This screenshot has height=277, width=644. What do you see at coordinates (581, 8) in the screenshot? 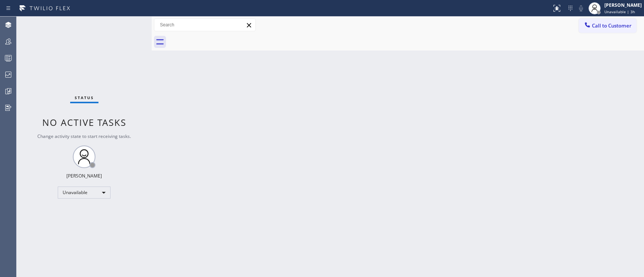
I see `button: Mute` at bounding box center [581, 8].